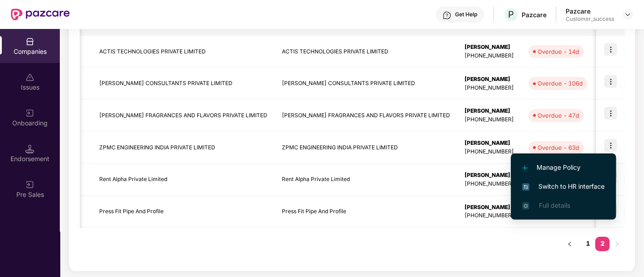 This screenshot has height=277, width=644. I want to click on div: Customer_success, so click(589, 19).